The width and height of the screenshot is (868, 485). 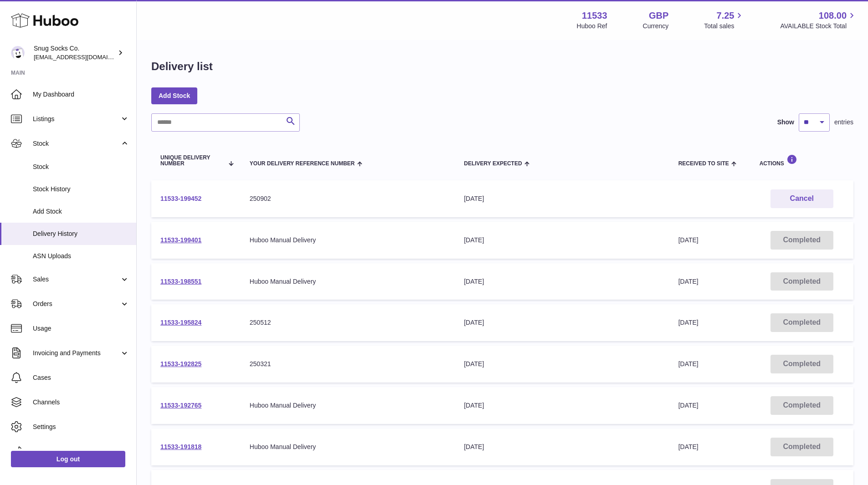 What do you see at coordinates (703, 164) in the screenshot?
I see `span: Received to Site` at bounding box center [703, 164].